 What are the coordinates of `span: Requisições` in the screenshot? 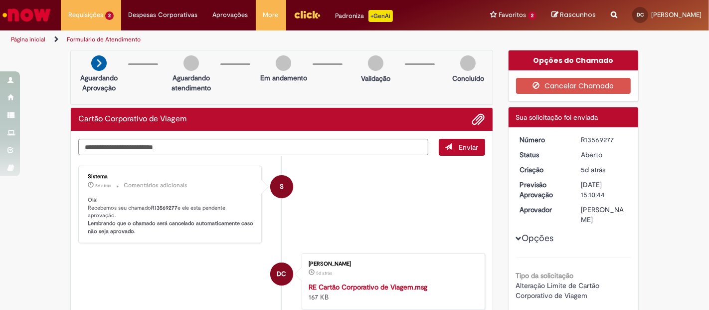 It's located at (86, 15).